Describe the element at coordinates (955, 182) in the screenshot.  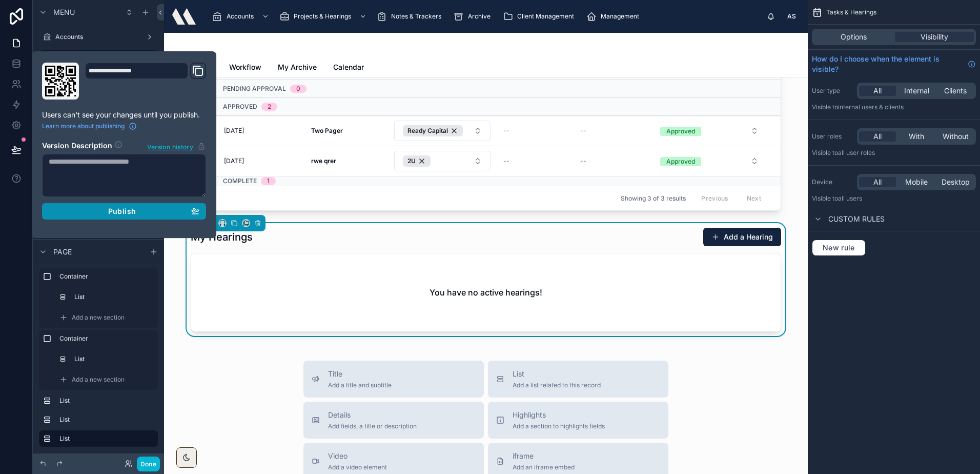
I see `span: Desktop` at that location.